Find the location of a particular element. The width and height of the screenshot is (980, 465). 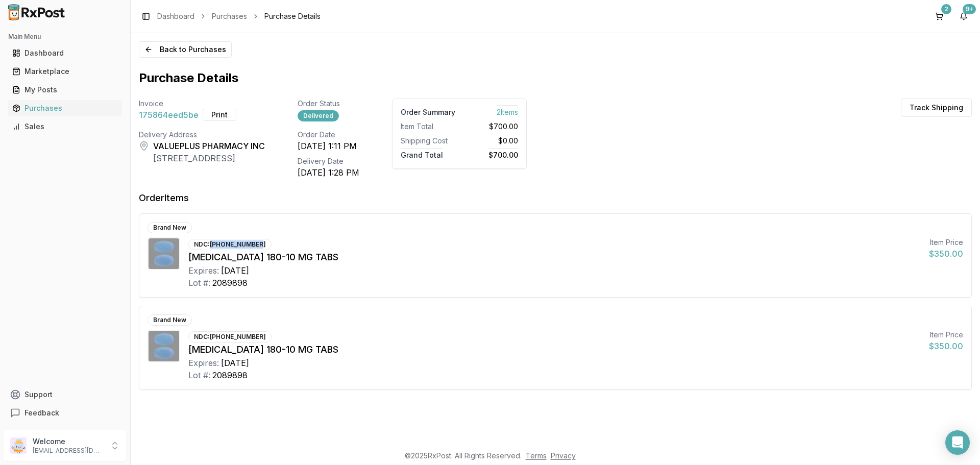

button: Feedback is located at coordinates (65, 414).